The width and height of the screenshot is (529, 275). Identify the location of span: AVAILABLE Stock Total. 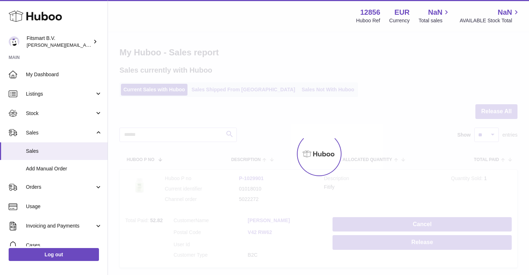
(490, 21).